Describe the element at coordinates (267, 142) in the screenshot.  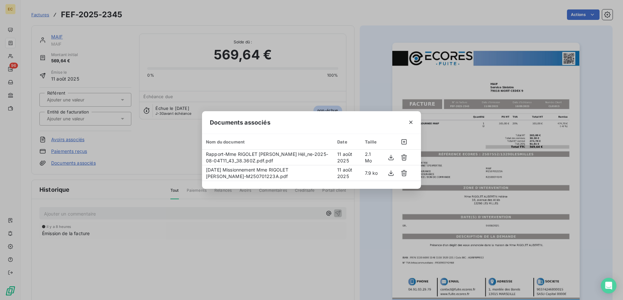
I see `div: Nom du document` at that location.